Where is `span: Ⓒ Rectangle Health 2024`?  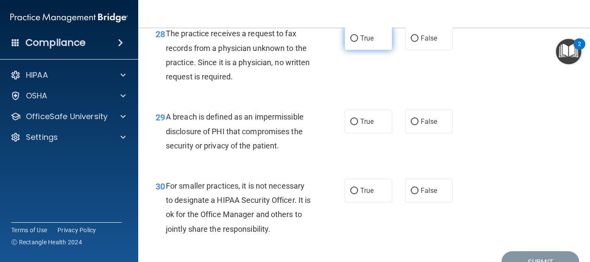 span: Ⓒ Rectangle Health 2024 is located at coordinates (47, 242).